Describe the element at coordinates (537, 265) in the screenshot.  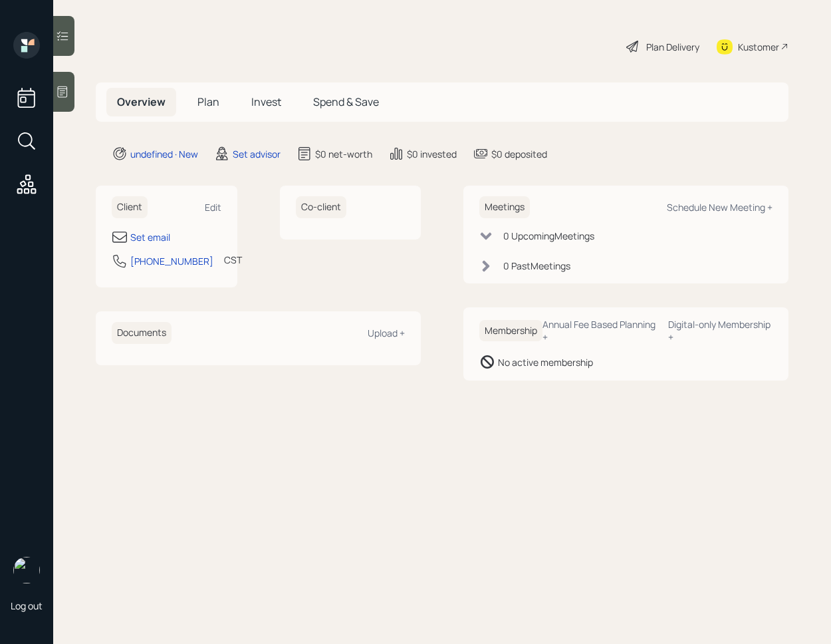
I see `div: 0 Past Meeting s` at that location.